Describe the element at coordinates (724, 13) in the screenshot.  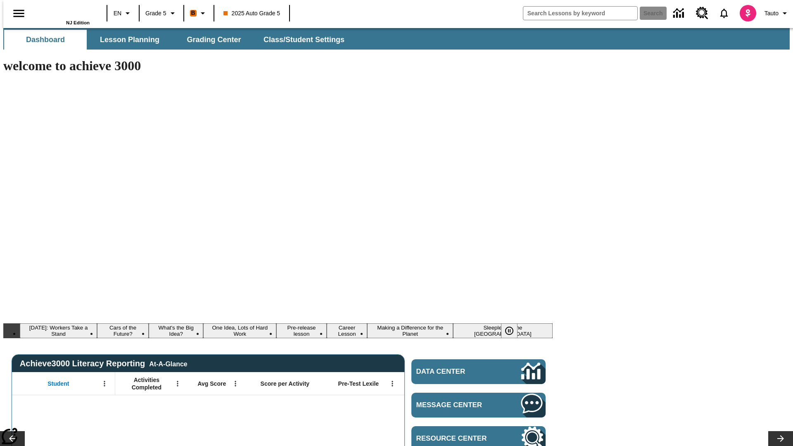
I see `a: Notifications` at that location.